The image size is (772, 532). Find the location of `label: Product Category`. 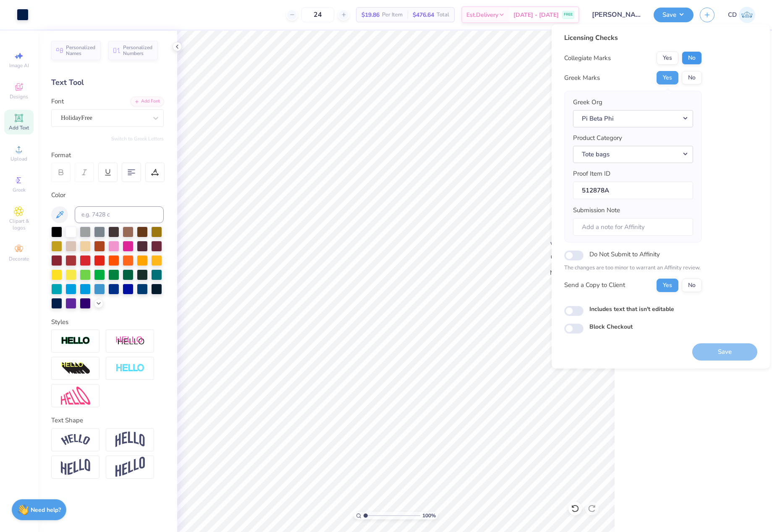

label: Product Category is located at coordinates (598, 138).